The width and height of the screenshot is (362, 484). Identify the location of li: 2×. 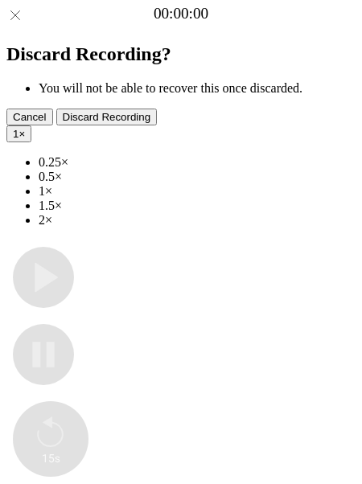
(197, 220).